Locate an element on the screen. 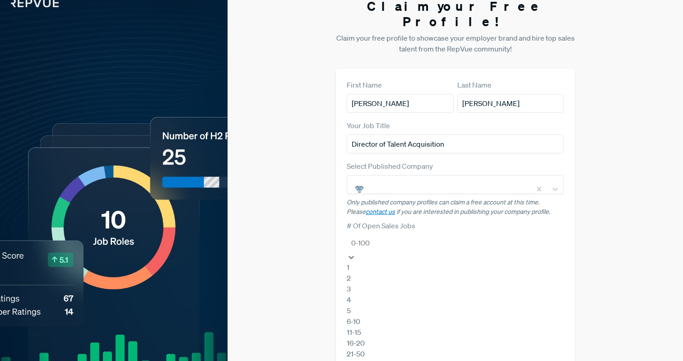  div: 4 is located at coordinates (456, 300).